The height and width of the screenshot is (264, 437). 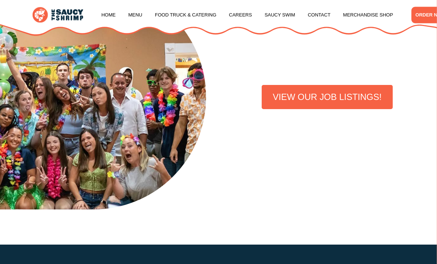 I want to click on a: Home, so click(x=108, y=15).